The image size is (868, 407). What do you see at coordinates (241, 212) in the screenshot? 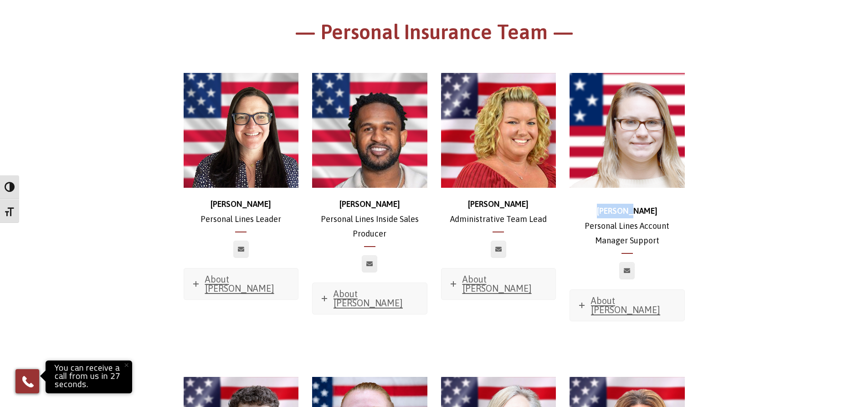
I see `p: Personal Lines Leader` at bounding box center [241, 212].